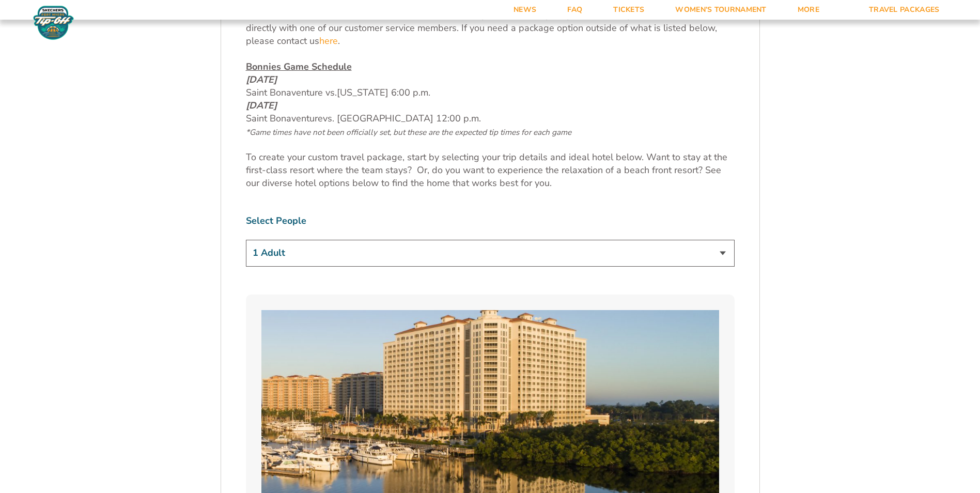 This screenshot has width=980, height=493. Describe the element at coordinates (299, 67) in the screenshot. I see `u: Bonnies Game Schedule` at that location.